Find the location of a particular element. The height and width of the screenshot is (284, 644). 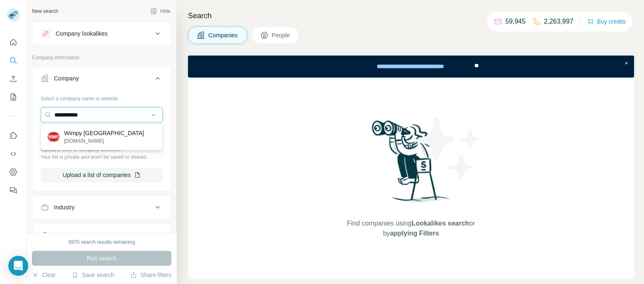

button: Search is located at coordinates (13, 60).